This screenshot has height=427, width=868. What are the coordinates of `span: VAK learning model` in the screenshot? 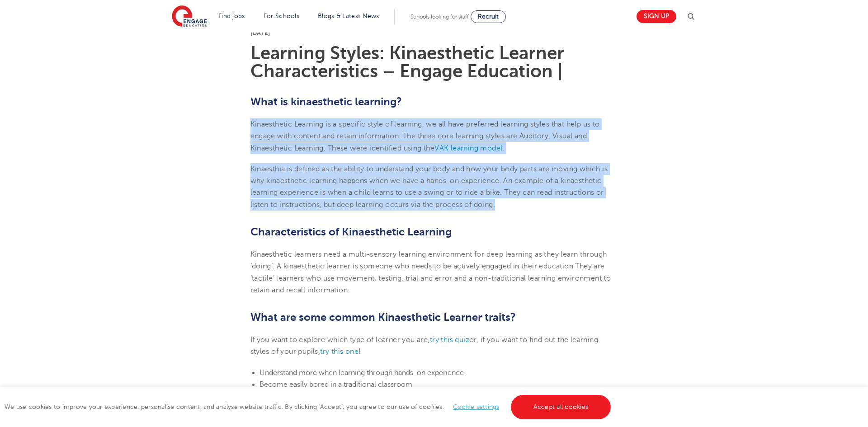 It's located at (468, 148).